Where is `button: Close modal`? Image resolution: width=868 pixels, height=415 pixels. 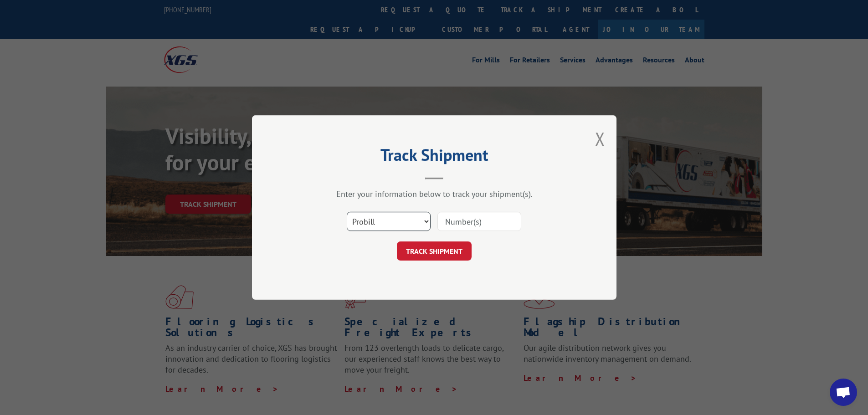
button: Close modal is located at coordinates (600, 139).